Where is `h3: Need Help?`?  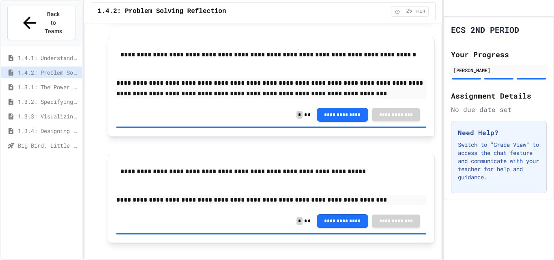
h3: Need Help? is located at coordinates (499, 133).